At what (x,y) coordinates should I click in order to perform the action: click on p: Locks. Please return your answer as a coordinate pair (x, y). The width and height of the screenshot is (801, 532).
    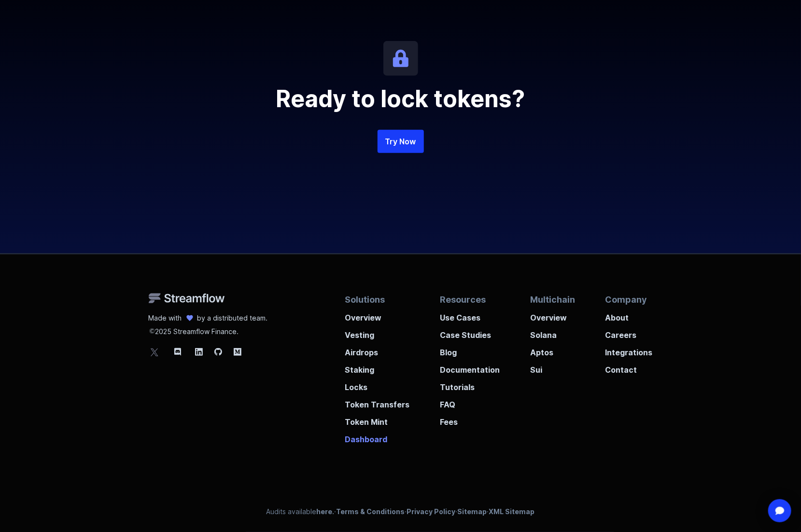
    Looking at the image, I should click on (378, 384).